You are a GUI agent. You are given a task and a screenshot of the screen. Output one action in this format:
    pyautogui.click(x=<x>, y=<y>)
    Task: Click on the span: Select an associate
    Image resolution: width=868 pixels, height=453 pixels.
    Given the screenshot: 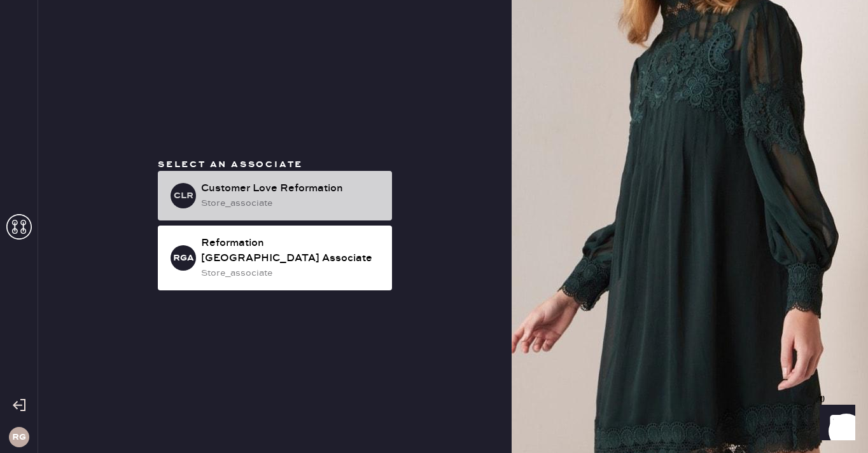 What is the action you would take?
    pyautogui.click(x=230, y=164)
    